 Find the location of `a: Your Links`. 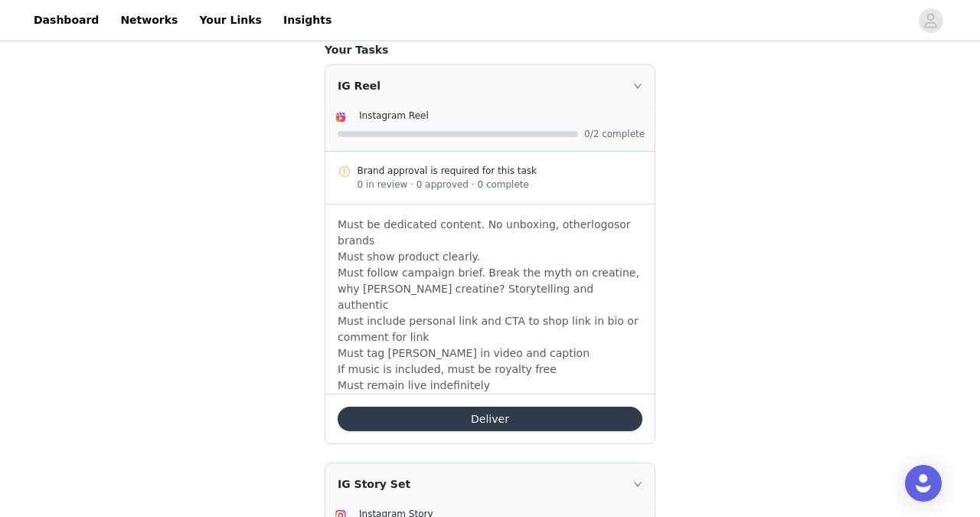

a: Your Links is located at coordinates (231, 20).